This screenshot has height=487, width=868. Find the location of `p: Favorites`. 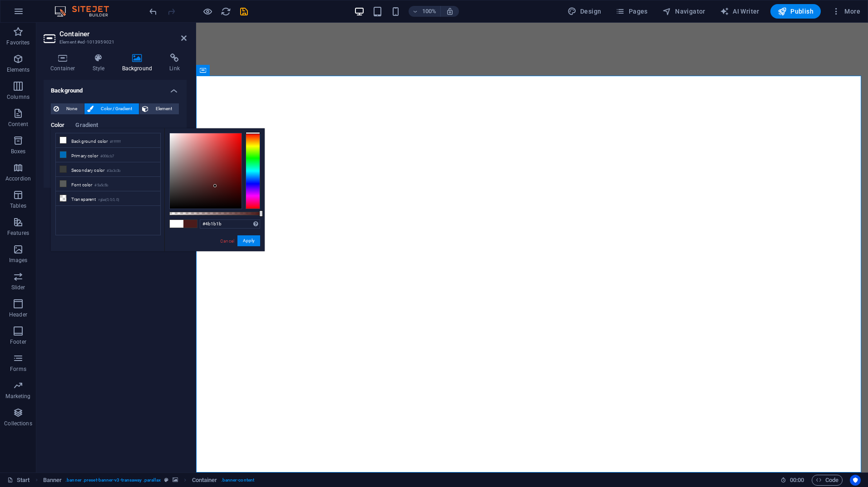

p: Favorites is located at coordinates (18, 42).